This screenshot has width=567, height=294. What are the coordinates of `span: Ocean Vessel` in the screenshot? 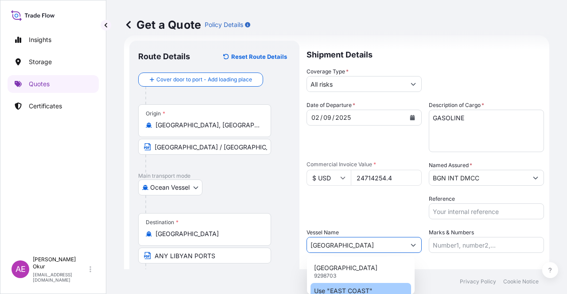 It's located at (170, 188).